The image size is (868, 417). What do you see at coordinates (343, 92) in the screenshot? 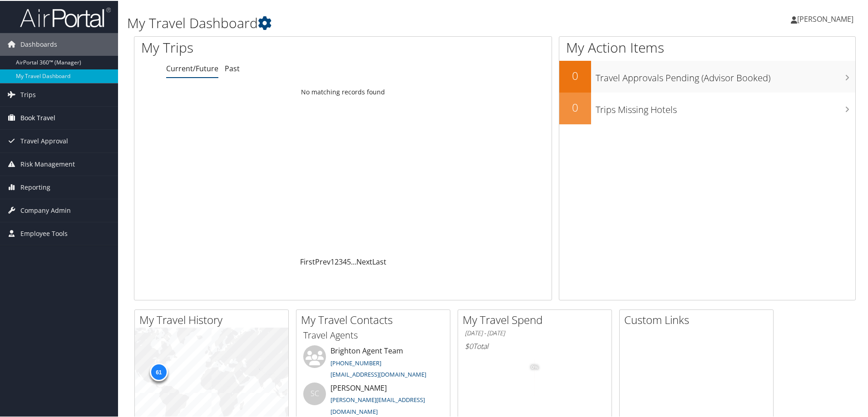
I see `td: No matching records found` at bounding box center [343, 92].